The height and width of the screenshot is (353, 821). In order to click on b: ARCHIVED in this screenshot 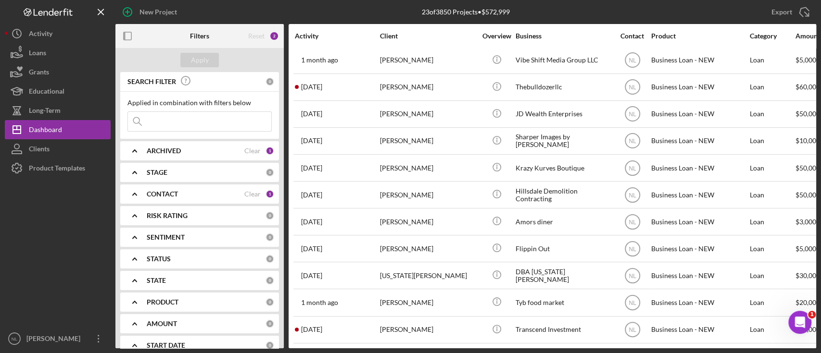, I will do `click(163, 151)`.